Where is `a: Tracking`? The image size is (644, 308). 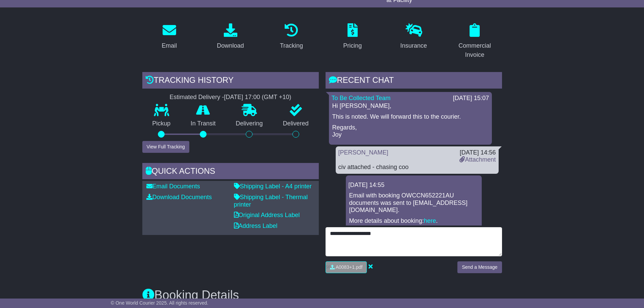 a: Tracking is located at coordinates (291, 37).